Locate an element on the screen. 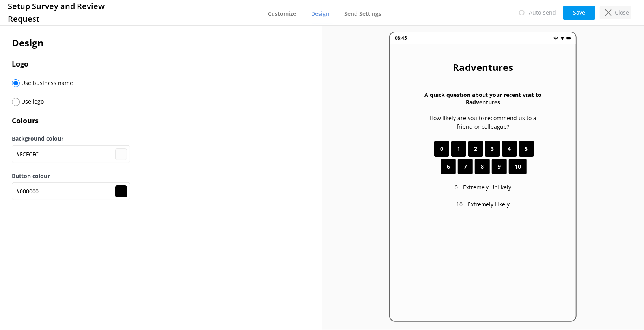 The height and width of the screenshot is (330, 644). span: 9 is located at coordinates (499, 167).